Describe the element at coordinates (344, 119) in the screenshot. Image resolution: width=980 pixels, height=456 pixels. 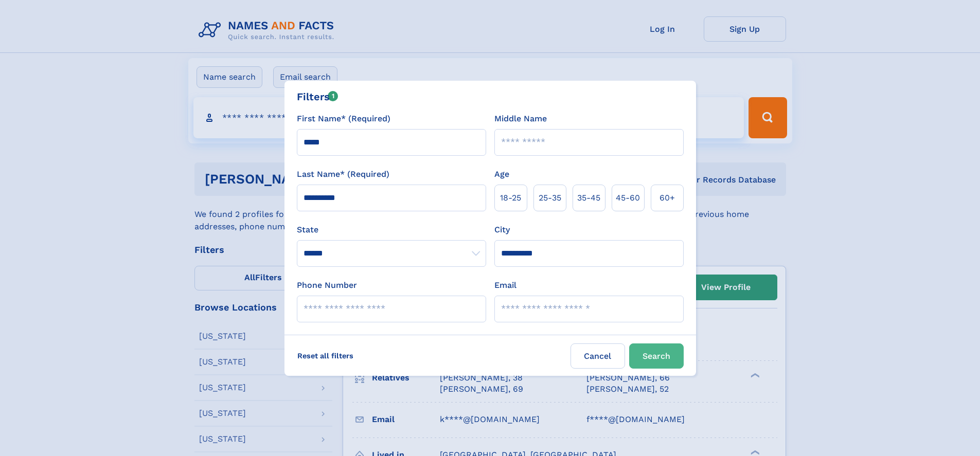
I see `label: First Name* (Required)` at that location.